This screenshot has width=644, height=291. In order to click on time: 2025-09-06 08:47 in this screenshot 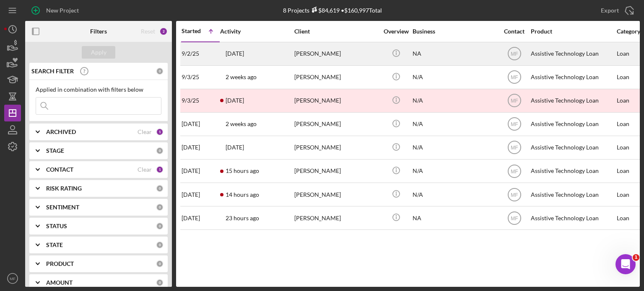, I will do `click(235, 148)`.